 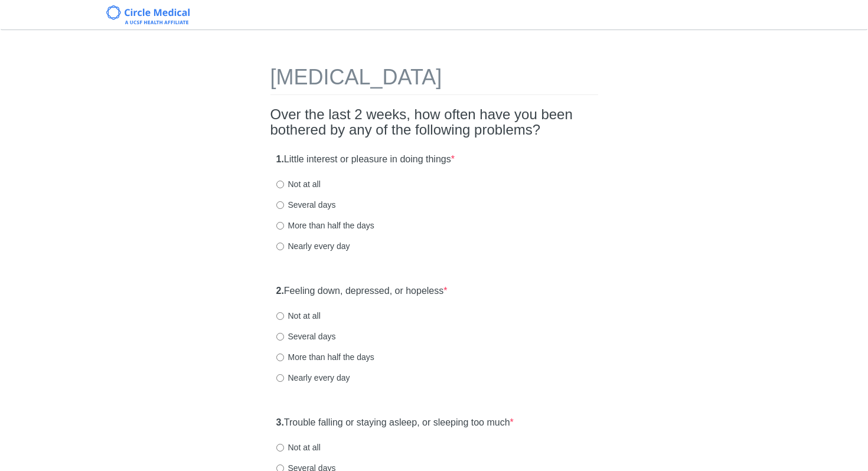 I want to click on h2: Over the last 2 weeks, how often have you been bothered by any of the following problems?, so click(x=434, y=122).